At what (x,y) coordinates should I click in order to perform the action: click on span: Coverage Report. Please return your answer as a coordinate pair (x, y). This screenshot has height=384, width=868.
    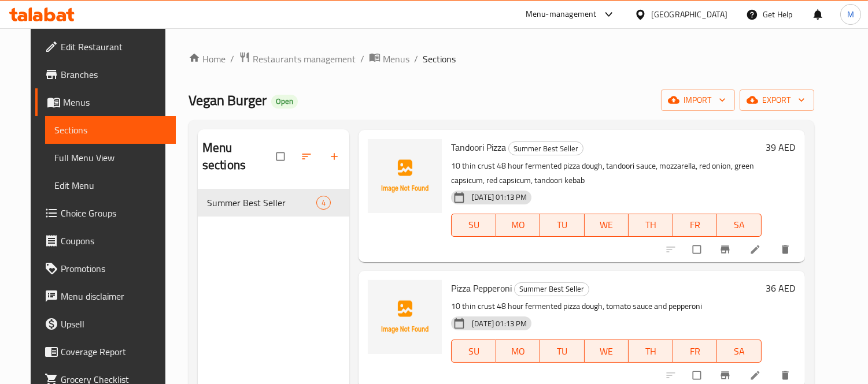
    Looking at the image, I should click on (113, 352).